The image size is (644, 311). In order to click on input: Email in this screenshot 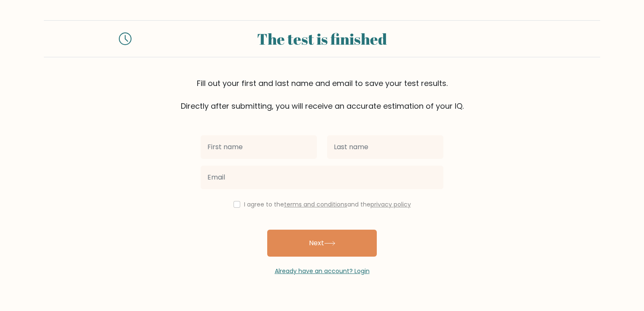, I will do `click(322, 177)`.